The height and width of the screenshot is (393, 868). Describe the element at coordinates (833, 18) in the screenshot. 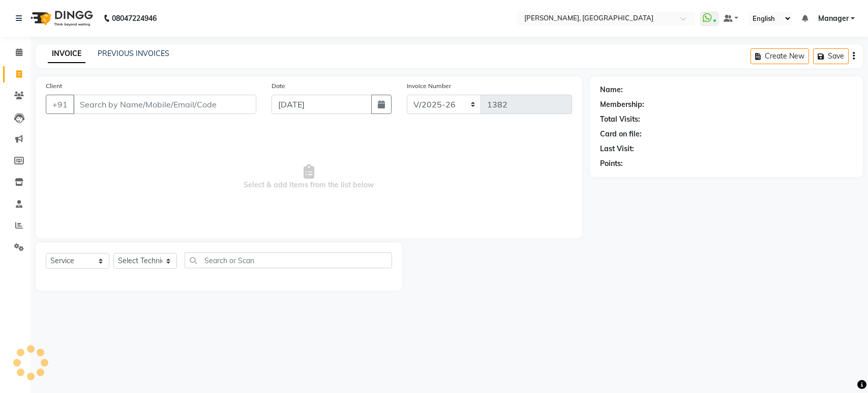

I see `span: Manager` at that location.